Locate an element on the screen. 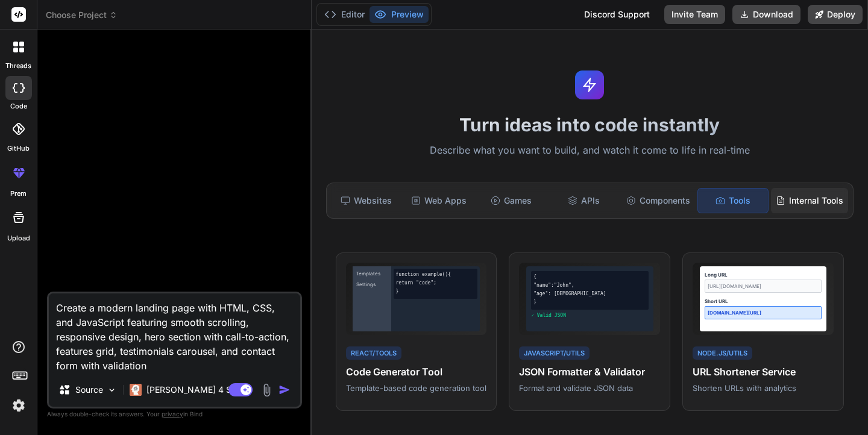  div: Templates is located at coordinates (371, 273).